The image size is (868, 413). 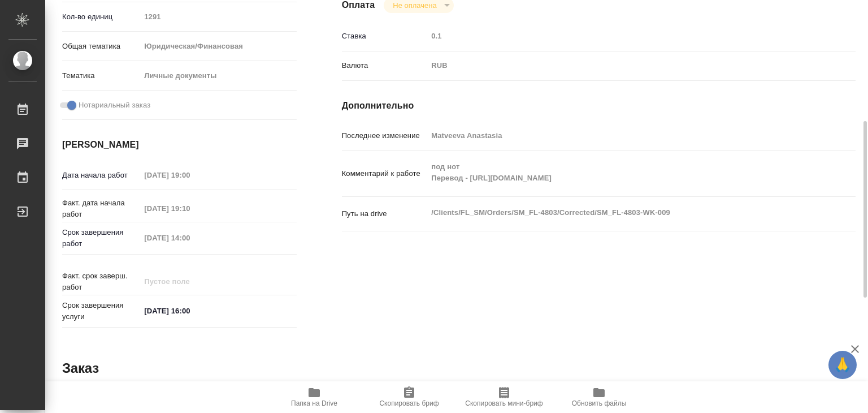 What do you see at coordinates (114, 105) in the screenshot?
I see `span: Нотариальный заказ` at bounding box center [114, 105].